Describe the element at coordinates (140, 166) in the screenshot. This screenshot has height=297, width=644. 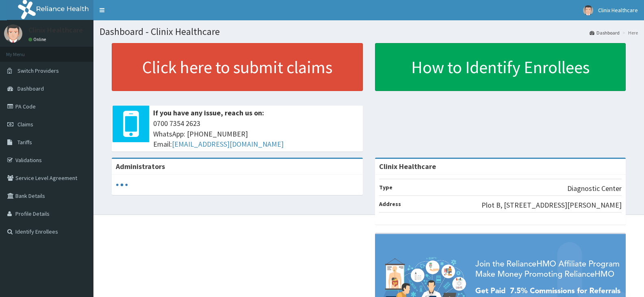
I see `b: Administrators` at that location.